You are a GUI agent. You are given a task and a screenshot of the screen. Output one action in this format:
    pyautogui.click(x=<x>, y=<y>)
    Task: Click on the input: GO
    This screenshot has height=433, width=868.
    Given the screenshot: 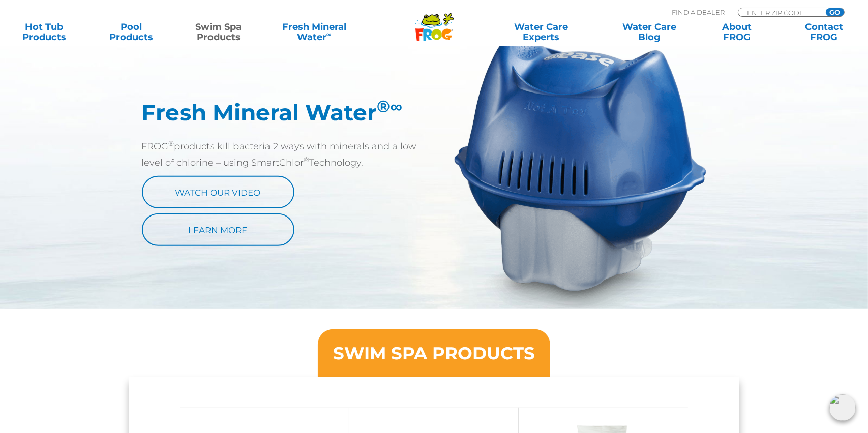 What is the action you would take?
    pyautogui.click(x=835, y=12)
    